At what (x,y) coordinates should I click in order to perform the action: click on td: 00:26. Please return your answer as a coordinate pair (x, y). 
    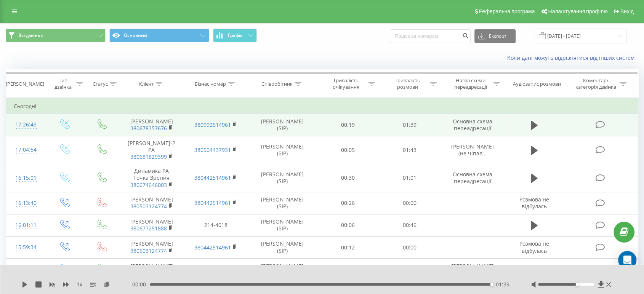
    Looking at the image, I should click on (348, 203).